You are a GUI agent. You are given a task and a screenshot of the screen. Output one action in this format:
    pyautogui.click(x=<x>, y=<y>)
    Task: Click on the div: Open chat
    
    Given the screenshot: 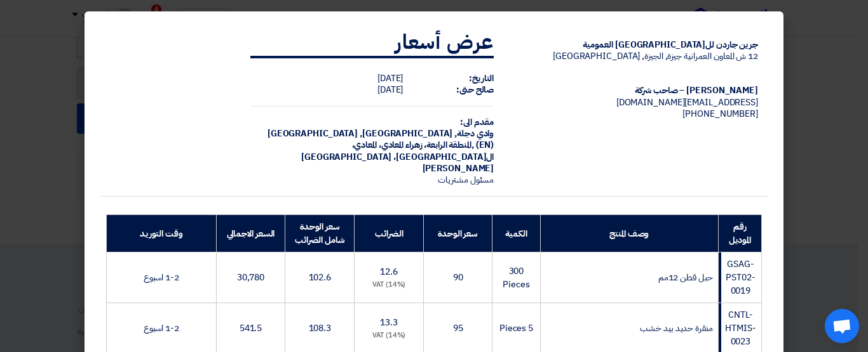 What is the action you would take?
    pyautogui.click(x=842, y=326)
    